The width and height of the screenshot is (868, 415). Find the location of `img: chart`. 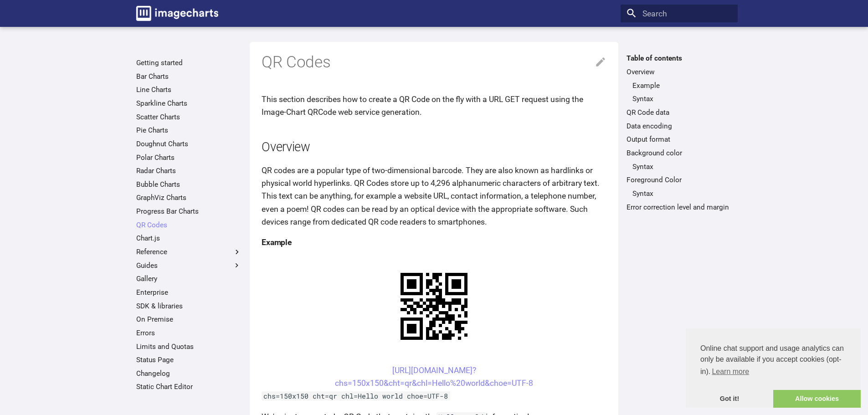

img: chart is located at coordinates (434, 306).